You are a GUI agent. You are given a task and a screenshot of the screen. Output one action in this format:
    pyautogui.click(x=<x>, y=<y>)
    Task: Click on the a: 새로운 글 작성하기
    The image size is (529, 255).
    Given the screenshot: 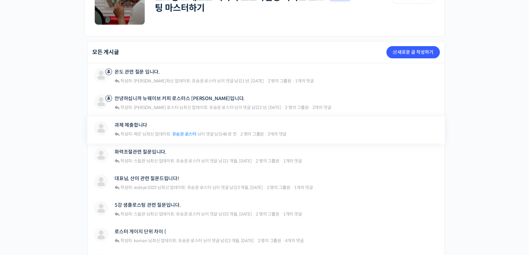 What is the action you would take?
    pyautogui.click(x=413, y=52)
    